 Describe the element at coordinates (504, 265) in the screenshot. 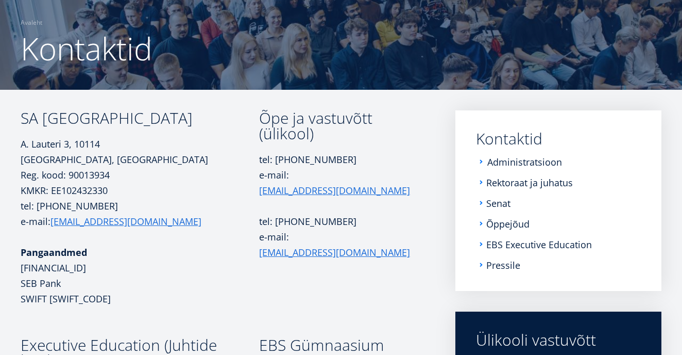

I see `a: Pressile` at that location.